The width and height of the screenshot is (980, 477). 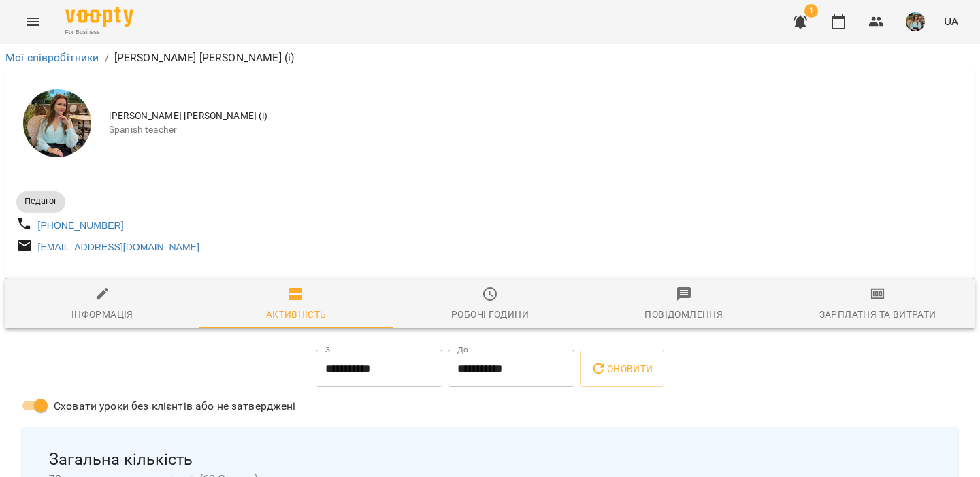 What do you see at coordinates (811, 11) in the screenshot?
I see `span: 1` at bounding box center [811, 11].